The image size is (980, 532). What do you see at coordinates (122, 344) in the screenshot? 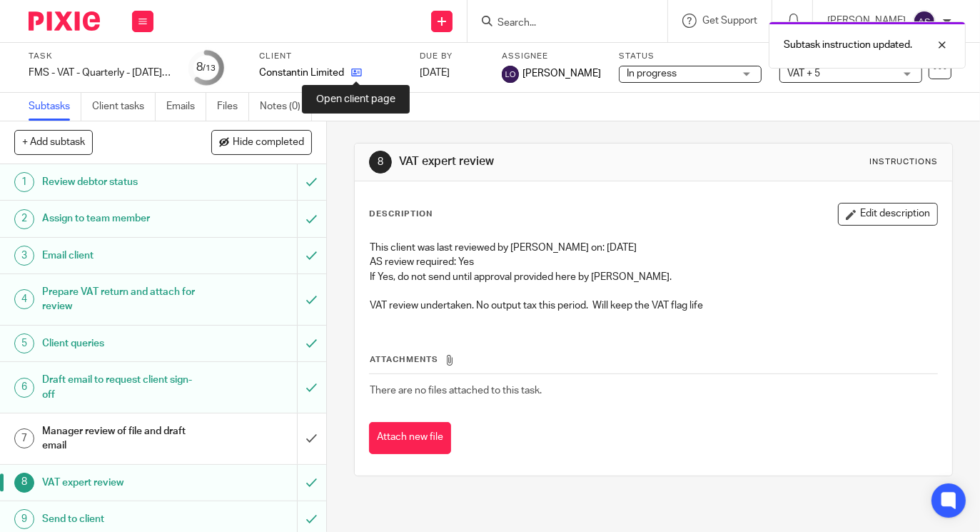
I see `h1: Client queries` at bounding box center [122, 344].